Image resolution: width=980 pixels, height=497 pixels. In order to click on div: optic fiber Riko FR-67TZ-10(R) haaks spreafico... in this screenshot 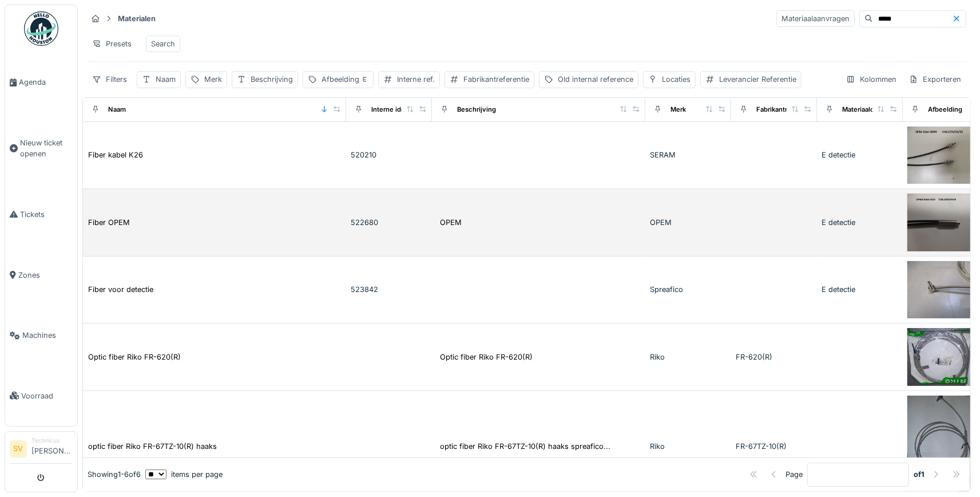, I will do `click(525, 446)`.